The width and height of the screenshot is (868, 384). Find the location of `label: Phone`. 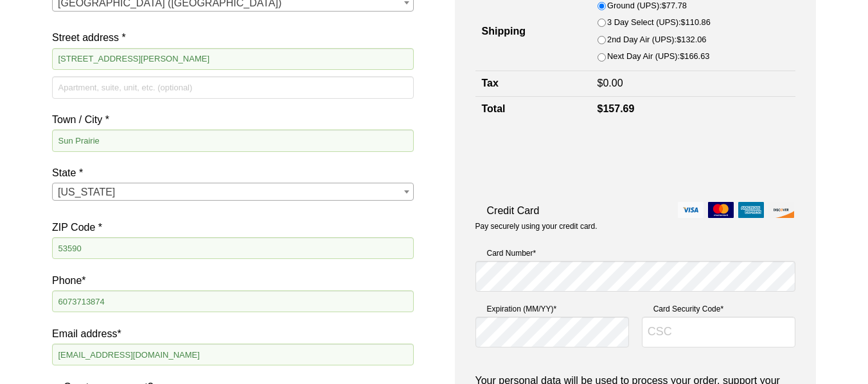

label: Phone is located at coordinates (232, 280).